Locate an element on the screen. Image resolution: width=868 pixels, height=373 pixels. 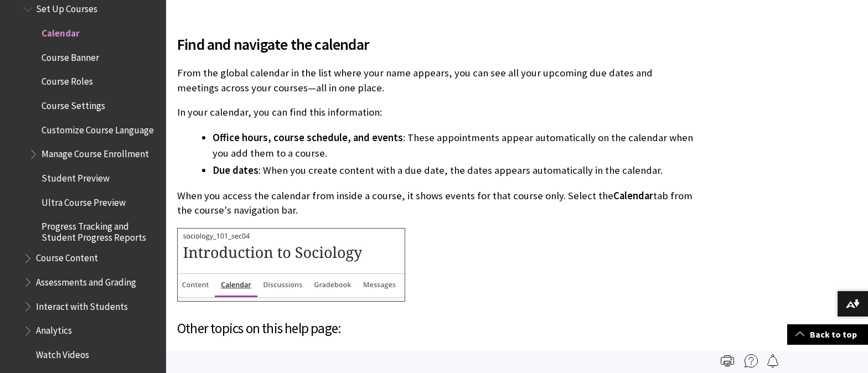
span: Progress Tracking and Student Progress Reports is located at coordinates (100, 229).